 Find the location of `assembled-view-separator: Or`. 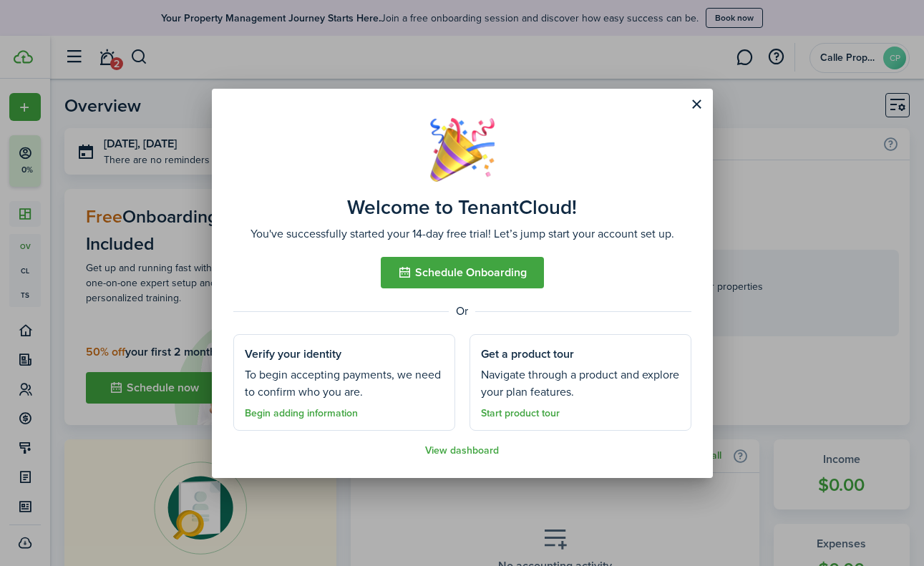

assembled-view-separator: Or is located at coordinates (462, 311).